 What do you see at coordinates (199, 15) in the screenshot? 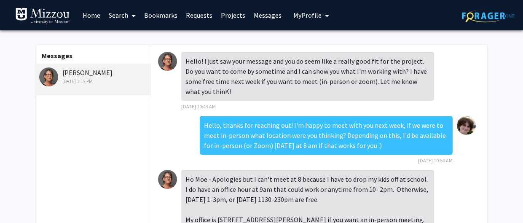
I see `a: Requests` at bounding box center [199, 15].